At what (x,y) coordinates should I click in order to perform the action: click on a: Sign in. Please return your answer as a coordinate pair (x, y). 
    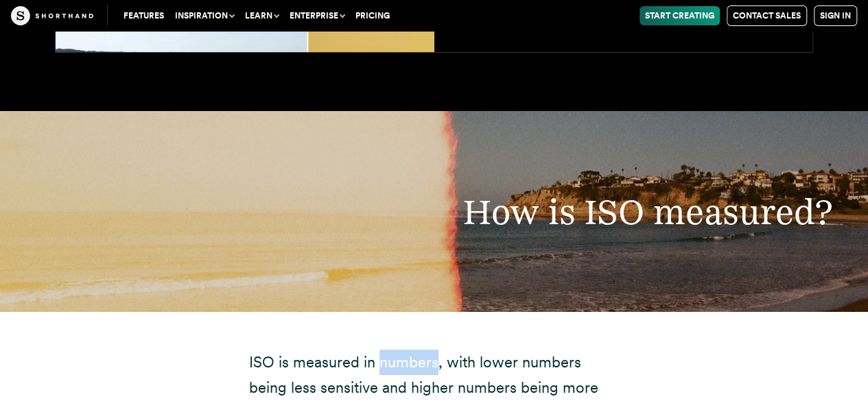
    Looking at the image, I should click on (835, 16).